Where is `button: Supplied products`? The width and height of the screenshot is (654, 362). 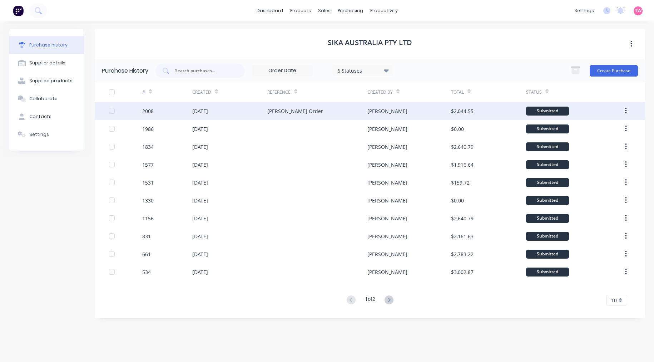 button: Supplied products is located at coordinates (46, 81).